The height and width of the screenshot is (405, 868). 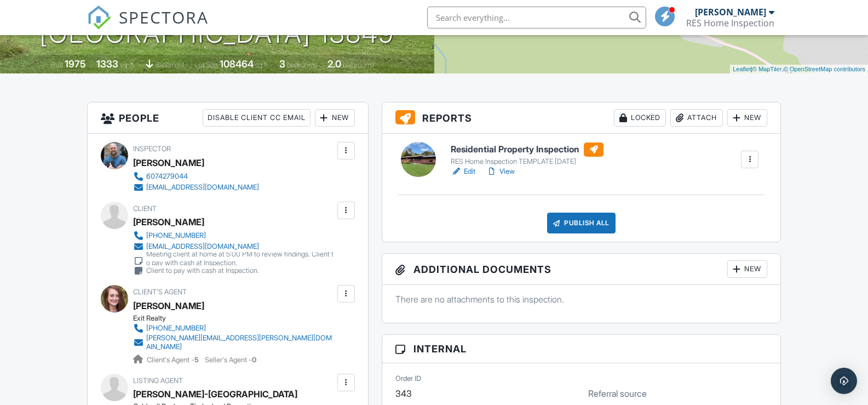 What do you see at coordinates (75, 64) in the screenshot?
I see `div: 1975` at bounding box center [75, 64].